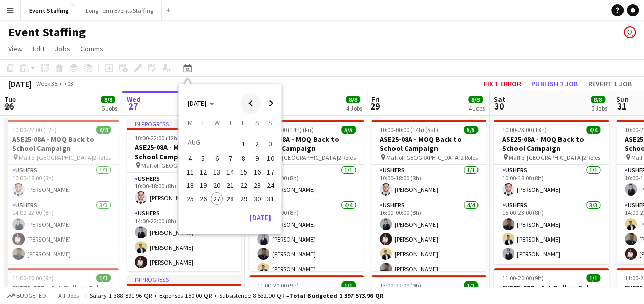  I want to click on span: 4/4, so click(103, 129).